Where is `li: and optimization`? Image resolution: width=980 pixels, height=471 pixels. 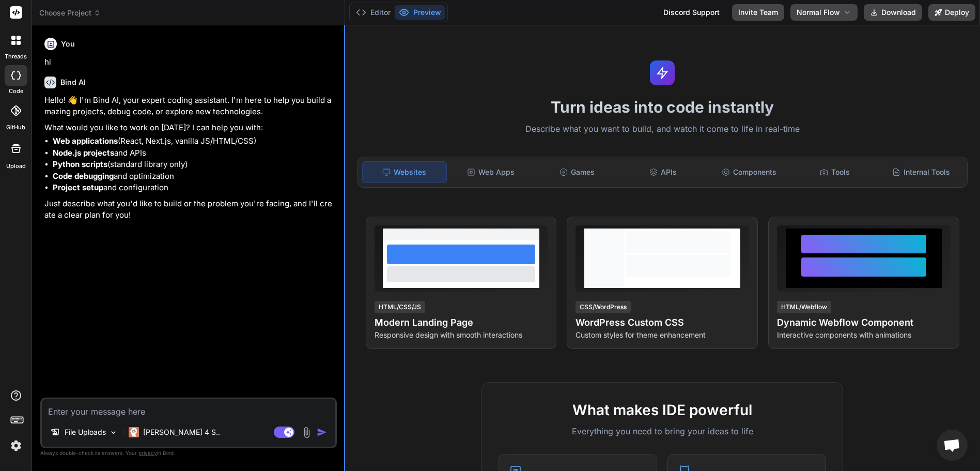 li: and optimization is located at coordinates (194, 176).